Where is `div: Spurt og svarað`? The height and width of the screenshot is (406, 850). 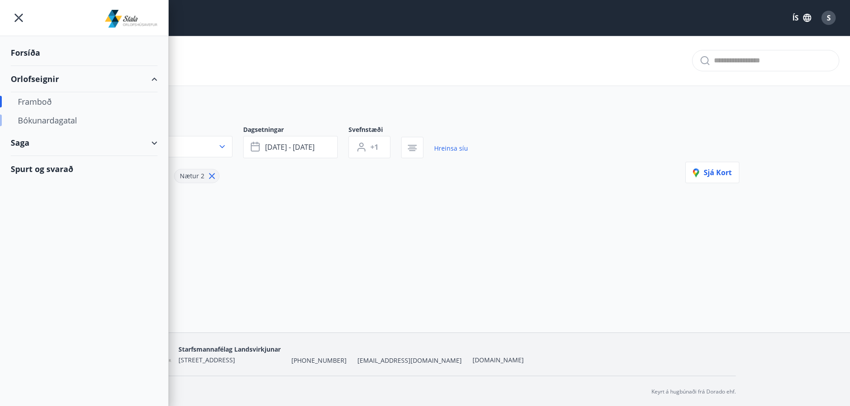
div: Spurt og svarað is located at coordinates (84, 169).